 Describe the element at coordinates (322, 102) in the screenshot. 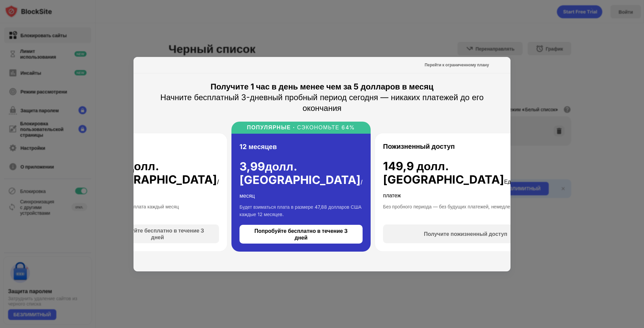

I see `font: Начните бесплатный 3-дневный пробный период сегодня — никаких платежей до его окончания` at that location.